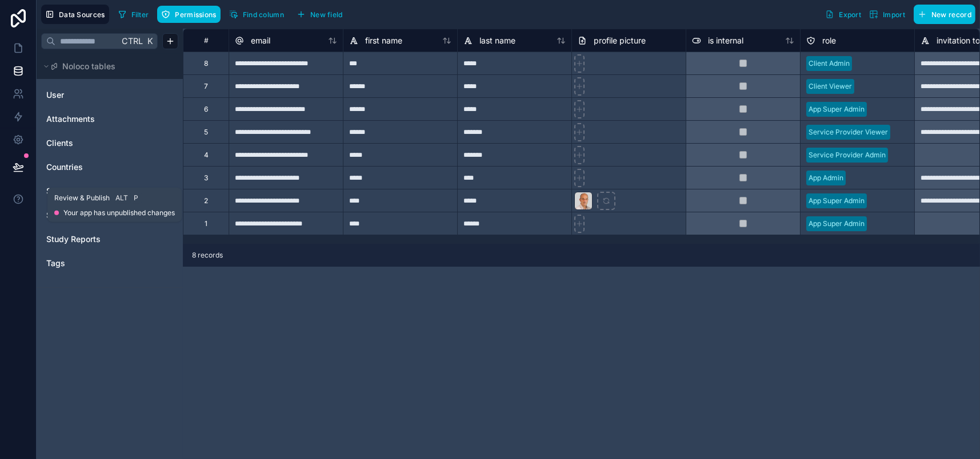 The image size is (980, 459). I want to click on div: 3, so click(206, 178).